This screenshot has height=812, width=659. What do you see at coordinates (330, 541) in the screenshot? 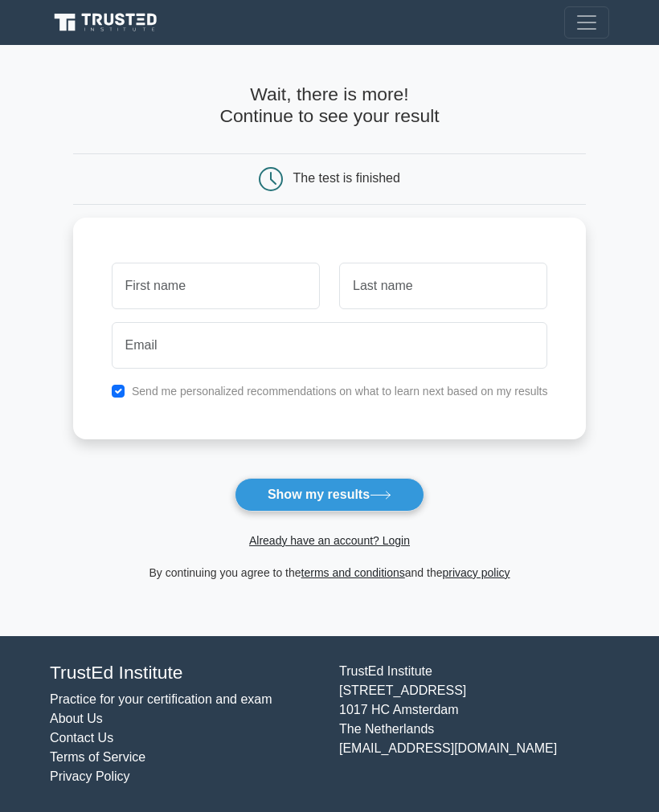
I see `a: Already have an account? Login` at bounding box center [330, 541].